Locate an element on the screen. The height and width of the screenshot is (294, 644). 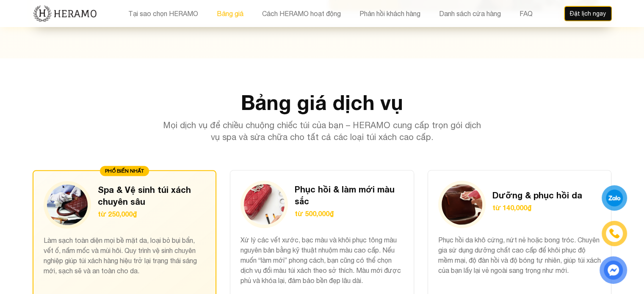
img: Dưỡng & phục hồi da is located at coordinates (462, 204).